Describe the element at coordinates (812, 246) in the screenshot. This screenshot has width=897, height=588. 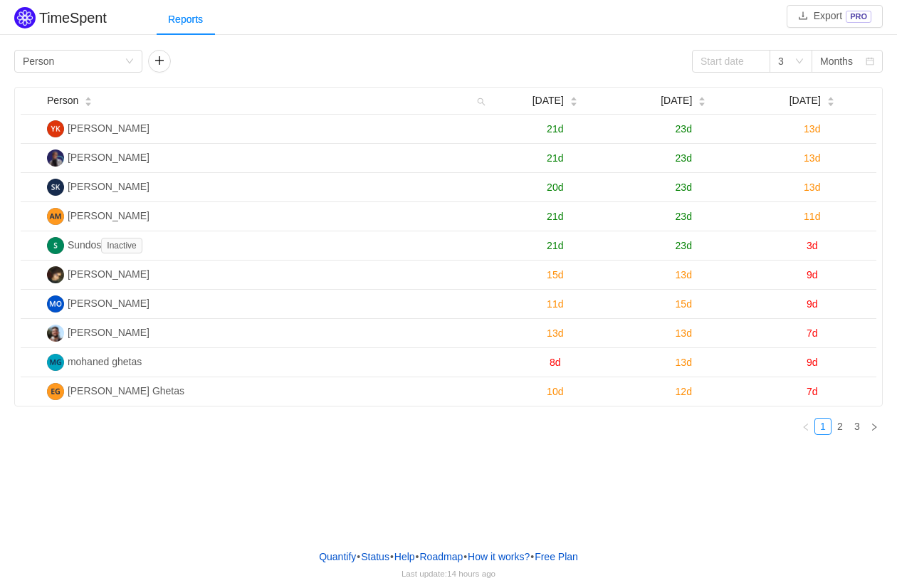
I see `span: 3d` at that location.